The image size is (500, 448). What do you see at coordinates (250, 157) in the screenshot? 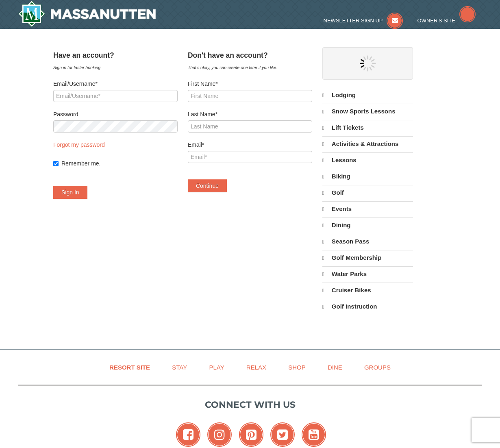
I see `input: Email*` at bounding box center [250, 157].